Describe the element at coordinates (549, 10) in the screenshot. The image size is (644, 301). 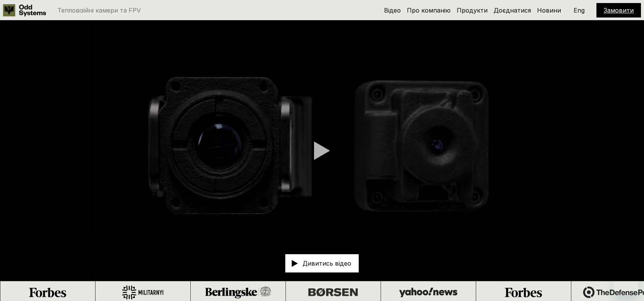
I see `a: Новини` at that location.